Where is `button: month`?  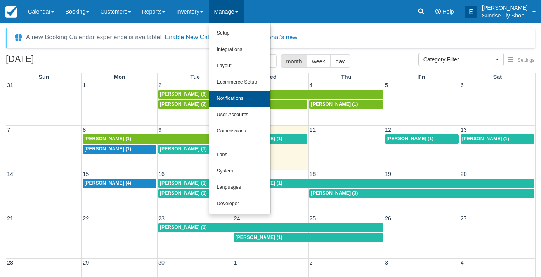 button: month is located at coordinates (294, 61).